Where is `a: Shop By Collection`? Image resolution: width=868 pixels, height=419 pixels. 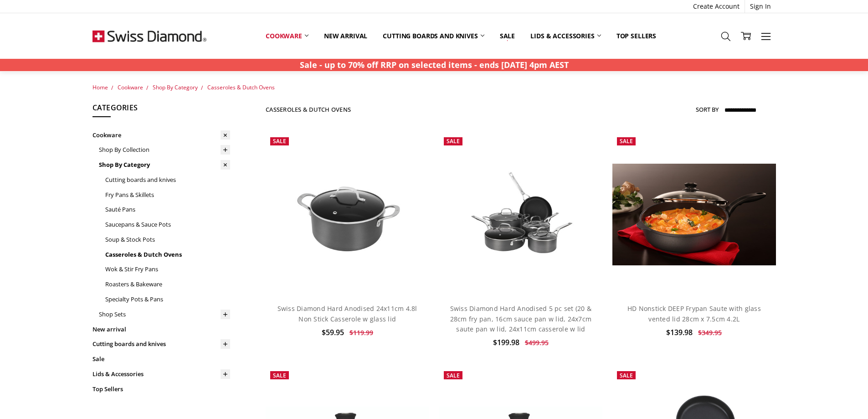
a: Shop By Collection is located at coordinates (164, 149).